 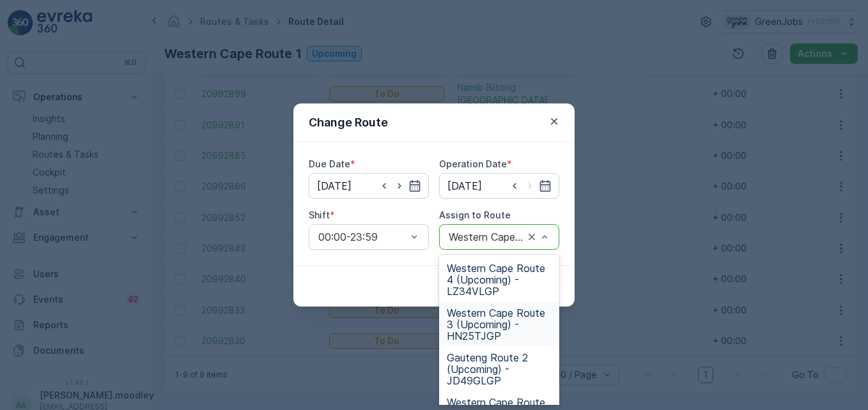 What do you see at coordinates (329, 164) in the screenshot?
I see `label: Due Date` at bounding box center [329, 164].